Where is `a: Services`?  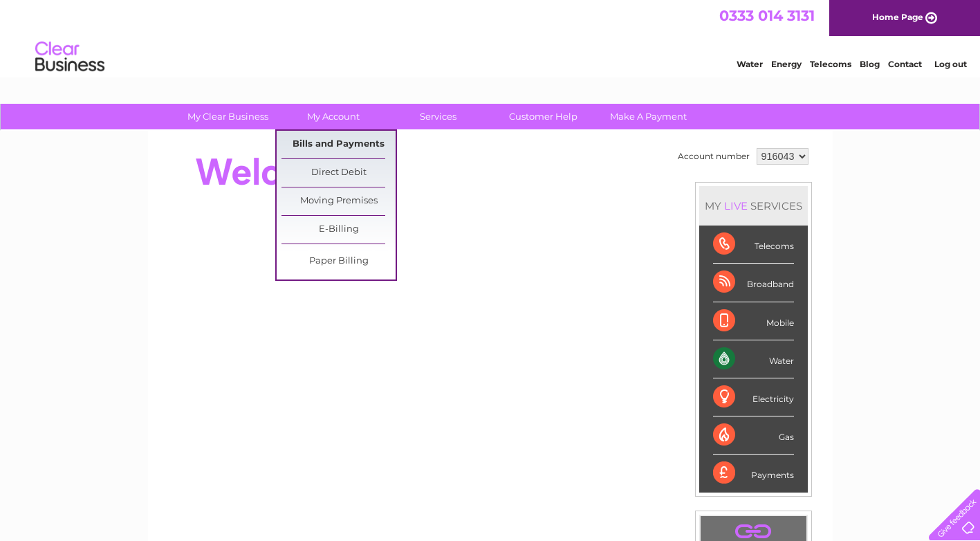
a: Services is located at coordinates (438, 116).